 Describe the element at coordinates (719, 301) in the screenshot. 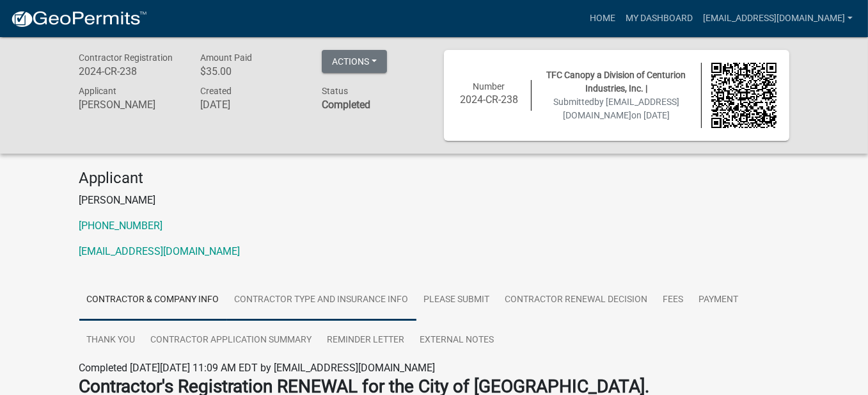

I see `a: Payment` at that location.